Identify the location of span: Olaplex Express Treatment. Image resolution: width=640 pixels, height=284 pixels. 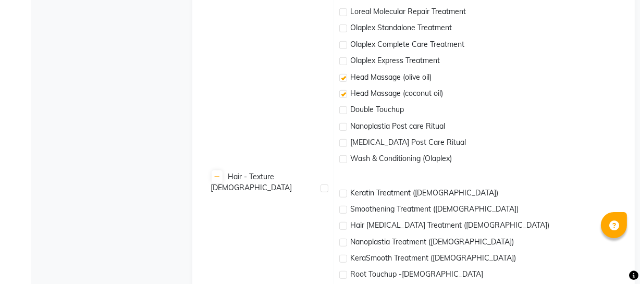
(395, 60).